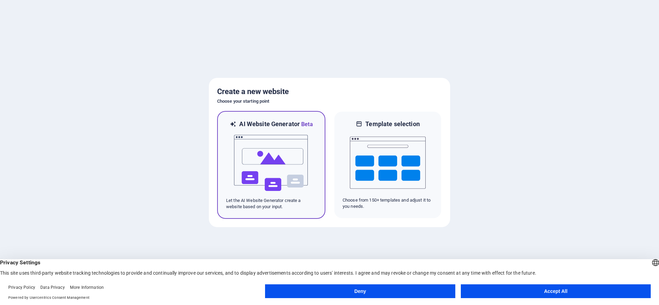 The width and height of the screenshot is (659, 305). What do you see at coordinates (271, 163) in the screenshot?
I see `img: ai` at bounding box center [271, 163].